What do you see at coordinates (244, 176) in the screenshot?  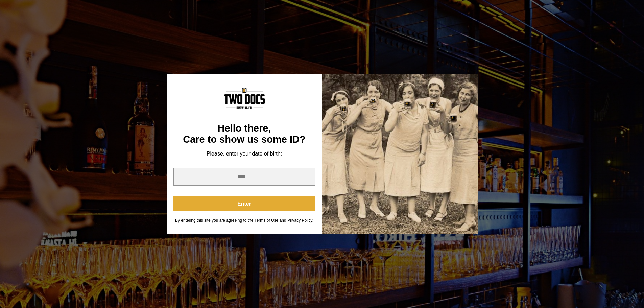 I see `input: year` at bounding box center [244, 176].